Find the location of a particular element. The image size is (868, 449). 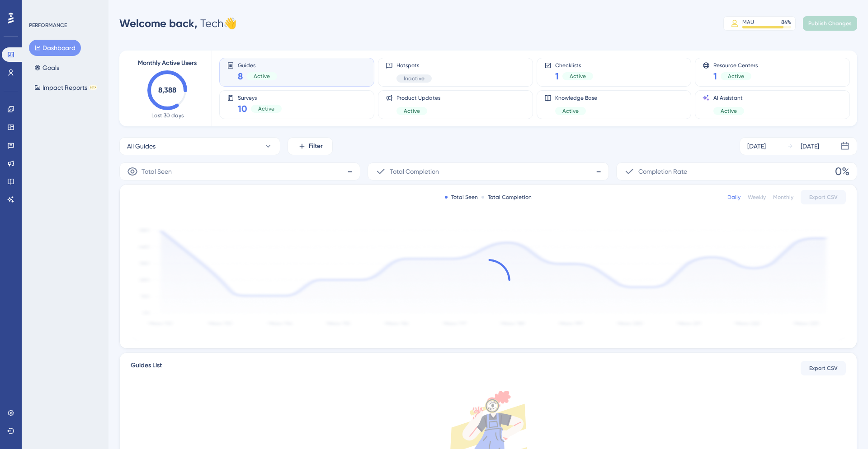

span: All Guides is located at coordinates (141, 147).